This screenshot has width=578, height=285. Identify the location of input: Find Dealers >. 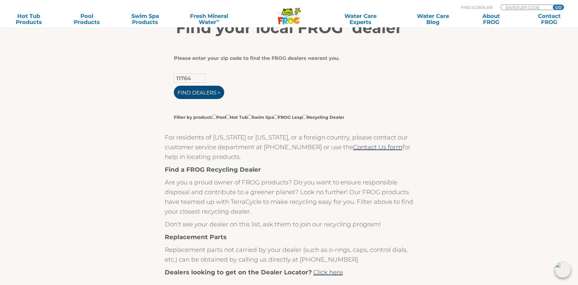
(199, 92).